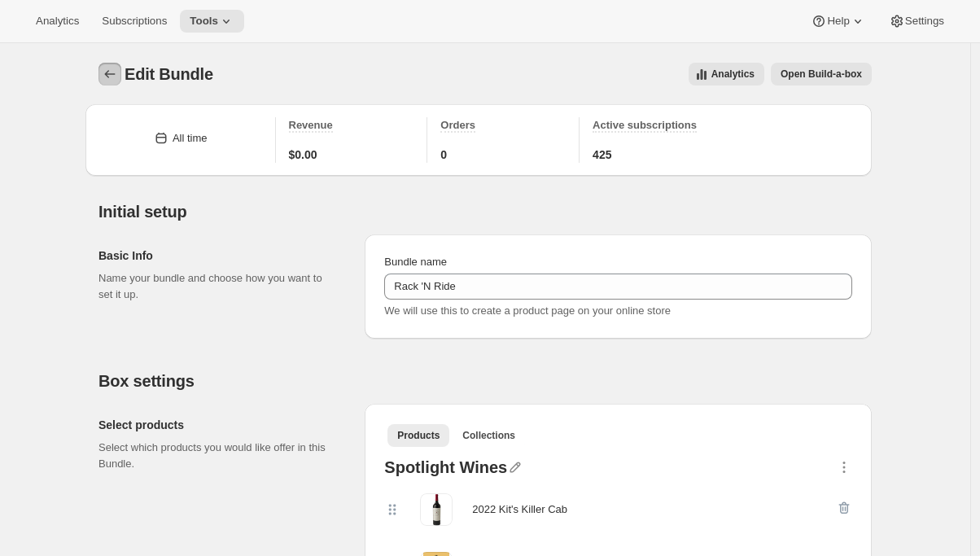 This screenshot has width=980, height=556. I want to click on span: Active subscriptions, so click(645, 125).